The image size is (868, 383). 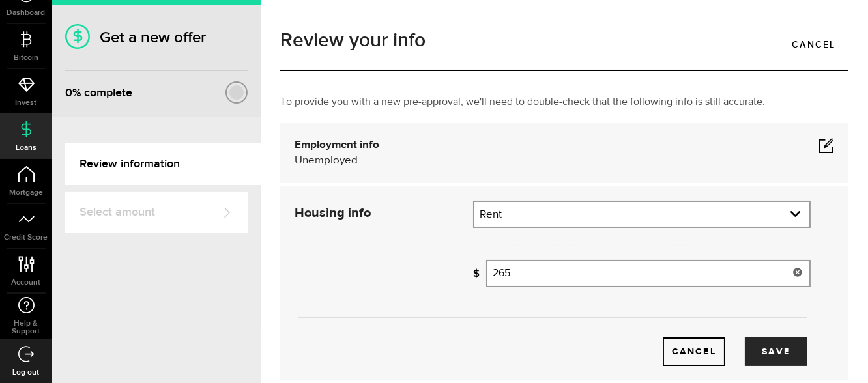 I want to click on strong: Housing info, so click(x=332, y=213).